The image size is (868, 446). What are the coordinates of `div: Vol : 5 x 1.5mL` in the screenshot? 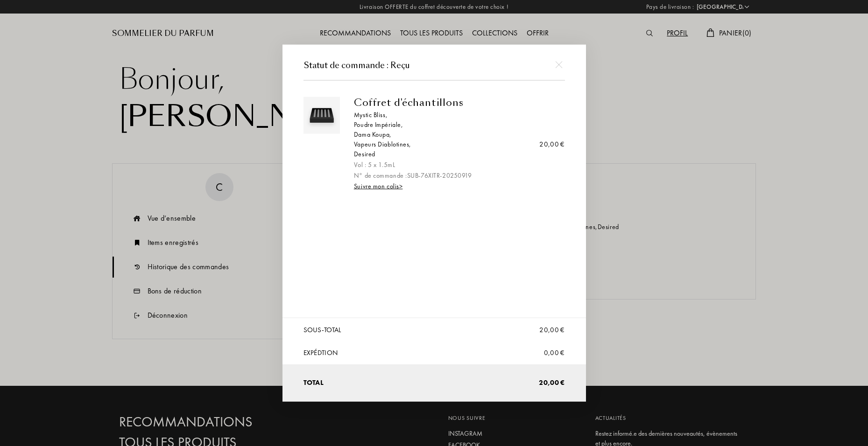 It's located at (456, 165).